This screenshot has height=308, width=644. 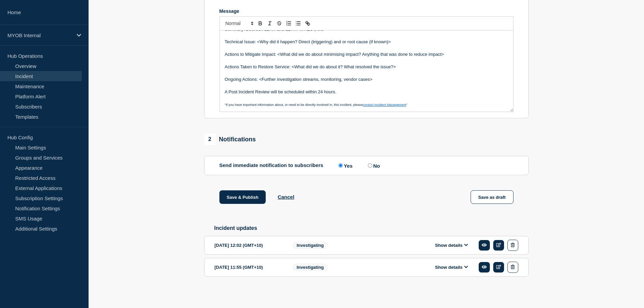 What do you see at coordinates (243, 197) in the screenshot?
I see `button: Save & Publish` at bounding box center [243, 197].